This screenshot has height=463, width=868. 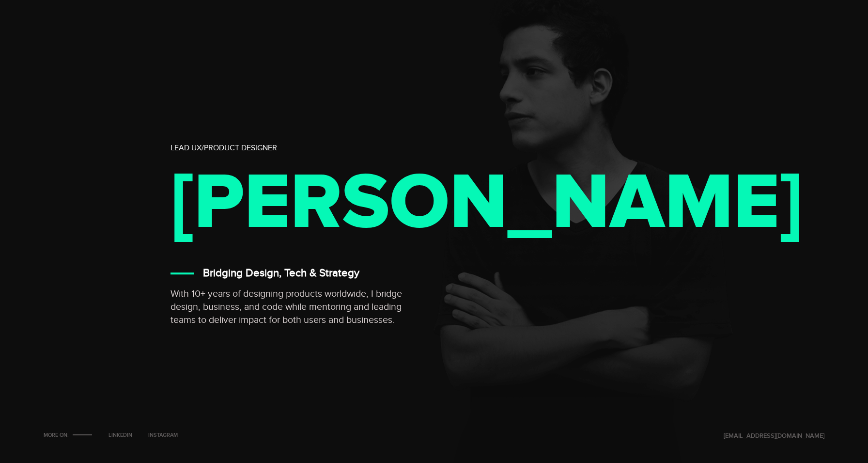 I want to click on a: Instagram, so click(x=163, y=435).